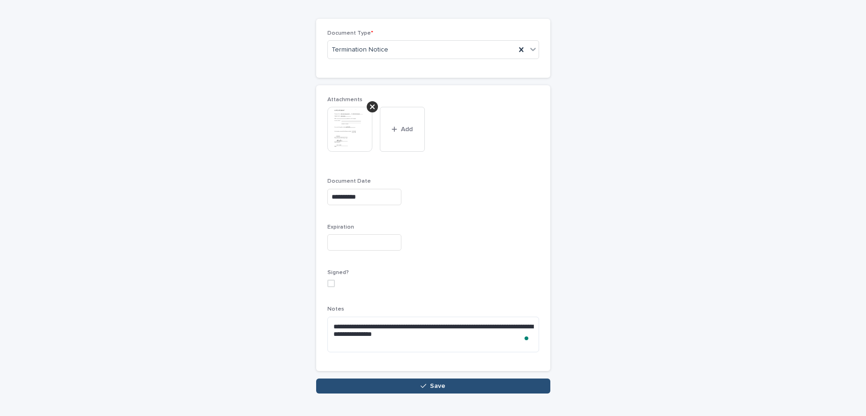  What do you see at coordinates (341, 227) in the screenshot?
I see `span: Expiration` at bounding box center [341, 227].